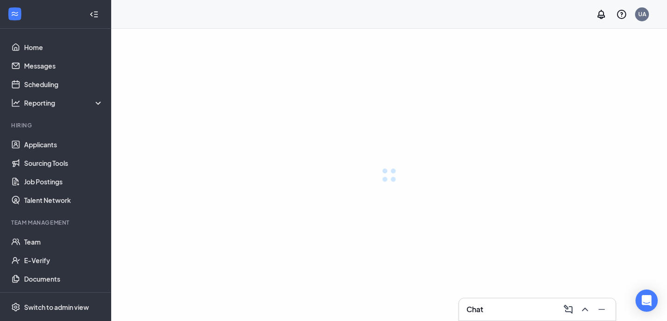 The width and height of the screenshot is (667, 321). I want to click on svg: Collapse, so click(94, 14).